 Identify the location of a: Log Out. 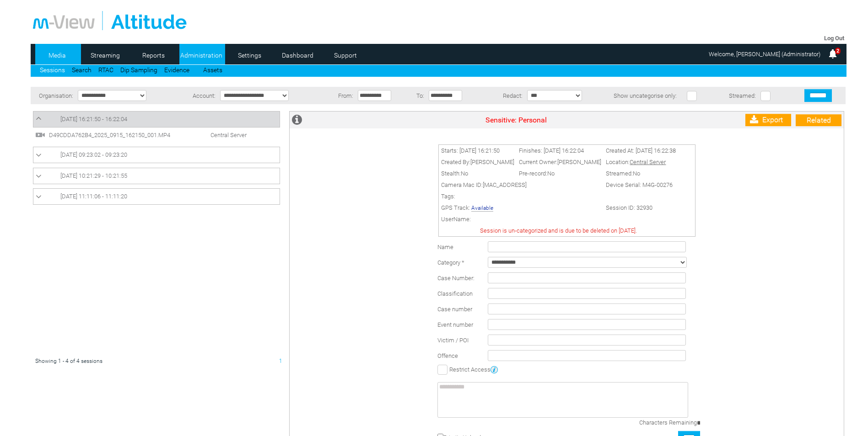
(834, 38).